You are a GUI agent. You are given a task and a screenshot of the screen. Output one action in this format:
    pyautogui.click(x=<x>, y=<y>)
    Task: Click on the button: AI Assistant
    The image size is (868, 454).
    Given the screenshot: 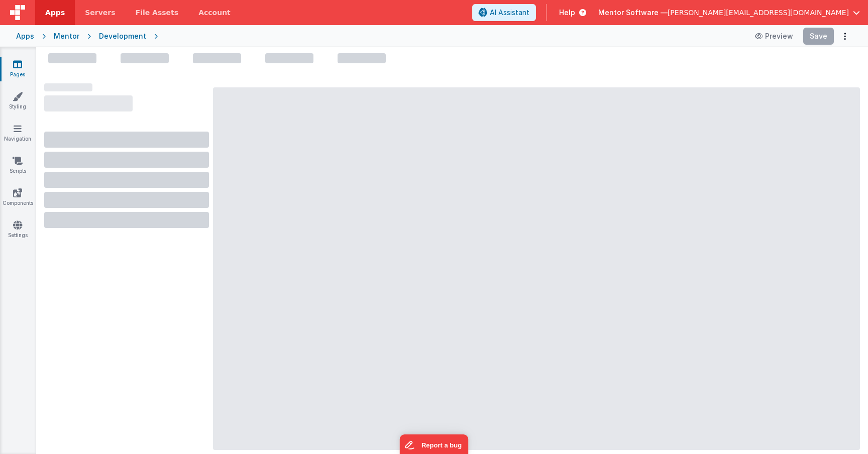 What is the action you would take?
    pyautogui.click(x=504, y=12)
    